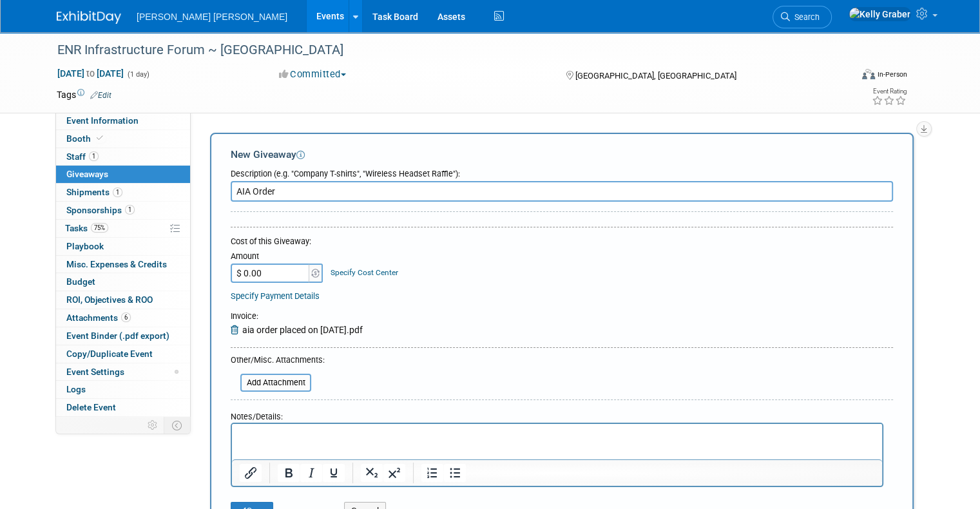 This screenshot has width=980, height=509. What do you see at coordinates (394, 473) in the screenshot?
I see `button: Superscript` at bounding box center [394, 473].